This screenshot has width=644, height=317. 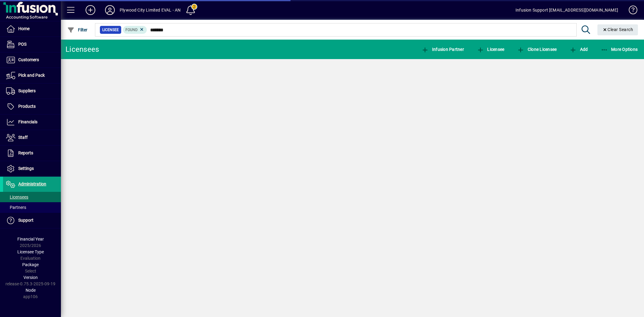 What do you see at coordinates (618, 30) in the screenshot?
I see `button: Clear` at bounding box center [618, 30].